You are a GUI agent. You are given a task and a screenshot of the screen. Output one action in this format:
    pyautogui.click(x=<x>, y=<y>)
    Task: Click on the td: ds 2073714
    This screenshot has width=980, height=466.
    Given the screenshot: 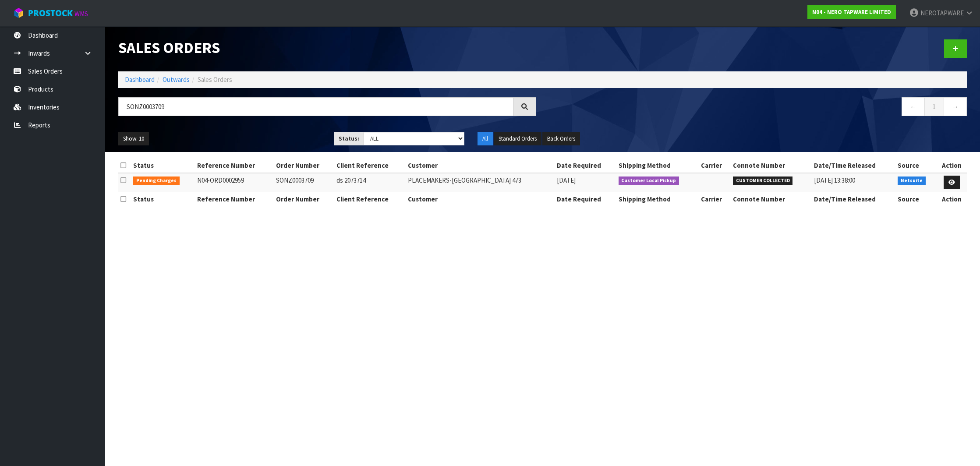 What is the action you would take?
    pyautogui.click(x=370, y=182)
    